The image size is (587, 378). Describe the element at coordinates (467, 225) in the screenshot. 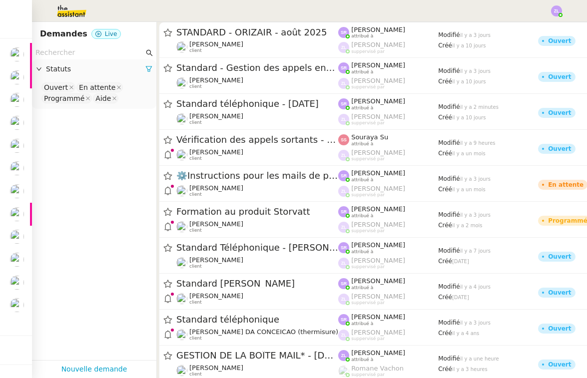

I see `span: il y a 2 mois` at that location.